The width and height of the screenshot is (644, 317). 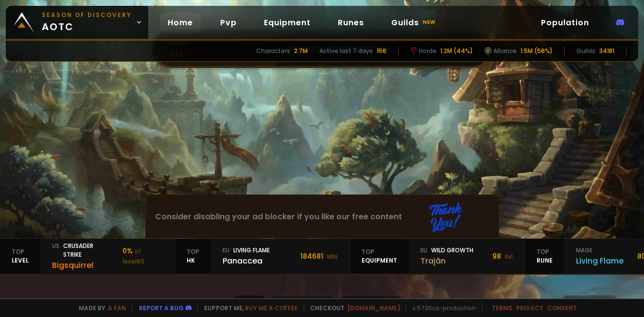 What do you see at coordinates (249, 305) in the screenshot?
I see `div: All` at bounding box center [249, 305].